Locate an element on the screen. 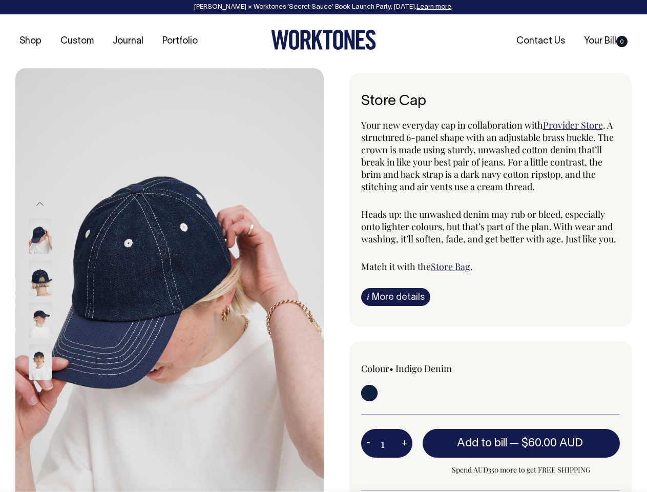  span: Spend AUD350 more to get FREE SHIPPING is located at coordinates (521, 470).